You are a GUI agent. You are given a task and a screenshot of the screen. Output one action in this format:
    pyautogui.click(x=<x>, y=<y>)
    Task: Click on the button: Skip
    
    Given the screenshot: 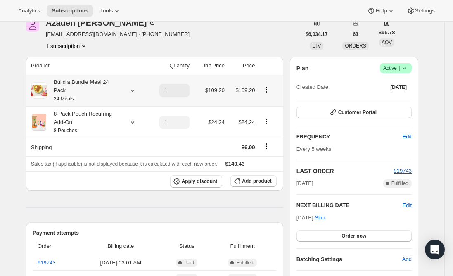 What is the action you would take?
    pyautogui.click(x=320, y=218)
    